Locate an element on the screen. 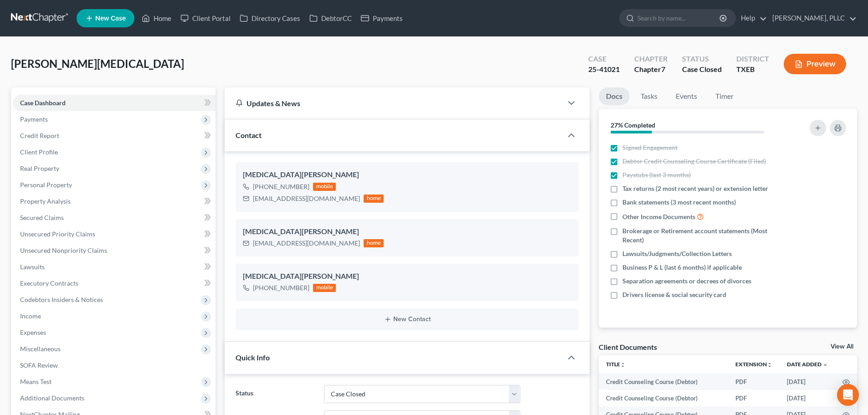 The image size is (868, 415). span: Real Property is located at coordinates (40, 168).